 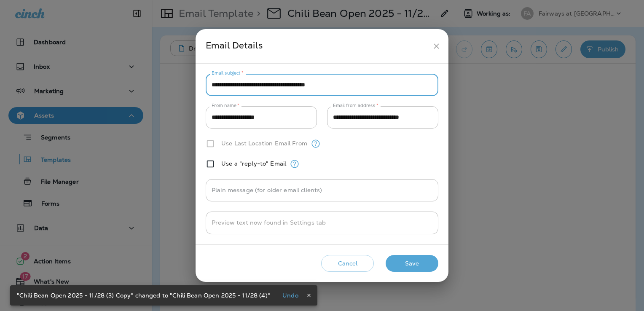 What do you see at coordinates (143, 295) in the screenshot?
I see `div: "Chili Bean Open 2025 - 11/28 (3) Copy" changed to "Chili Bean Open 2025 - 11/28 (4)"` at bounding box center [143, 295].